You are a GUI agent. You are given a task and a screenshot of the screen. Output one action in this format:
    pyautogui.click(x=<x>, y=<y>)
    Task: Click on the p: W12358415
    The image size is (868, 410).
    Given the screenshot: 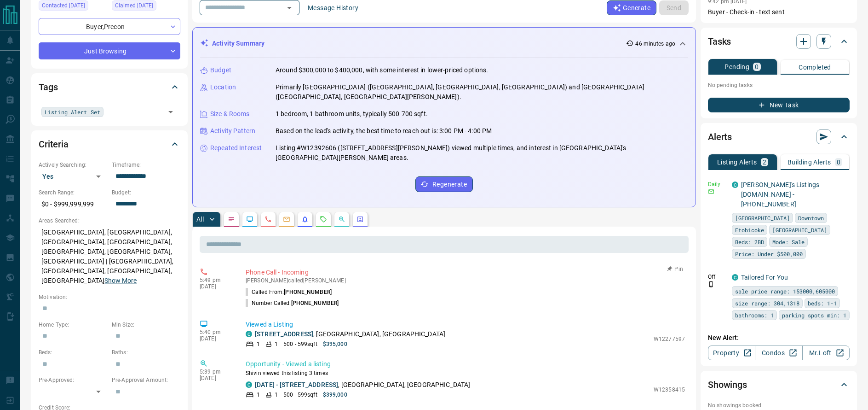 What is the action you would take?
    pyautogui.click(x=669, y=390)
    